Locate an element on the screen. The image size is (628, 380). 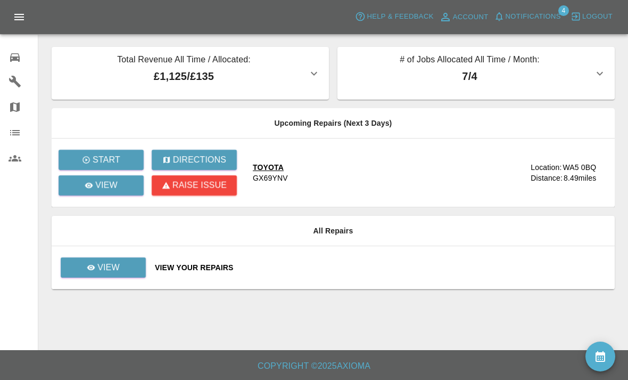
p: Raise issue is located at coordinates (200, 185).